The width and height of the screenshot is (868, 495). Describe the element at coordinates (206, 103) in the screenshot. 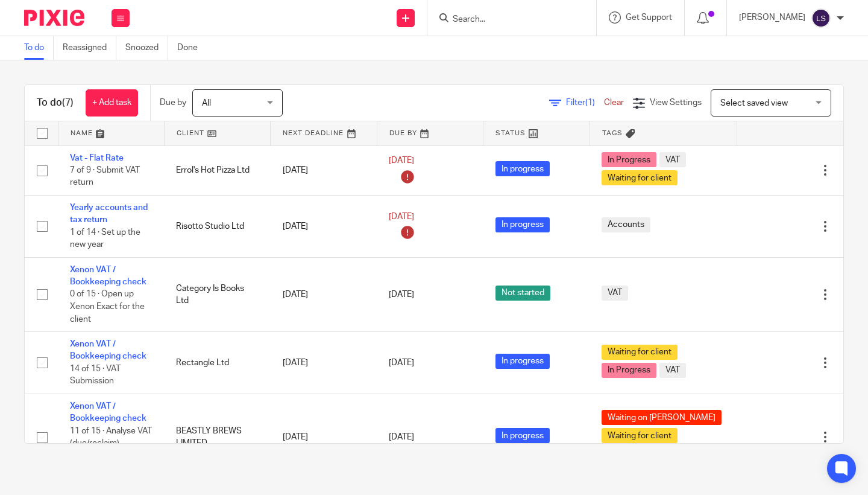

I see `span: All` at that location.